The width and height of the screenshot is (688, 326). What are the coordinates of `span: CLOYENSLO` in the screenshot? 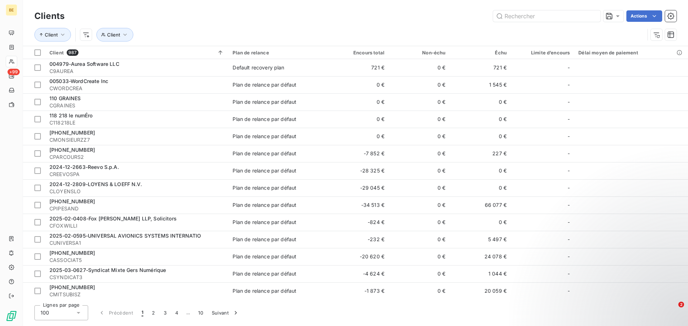 It's located at (136, 192).